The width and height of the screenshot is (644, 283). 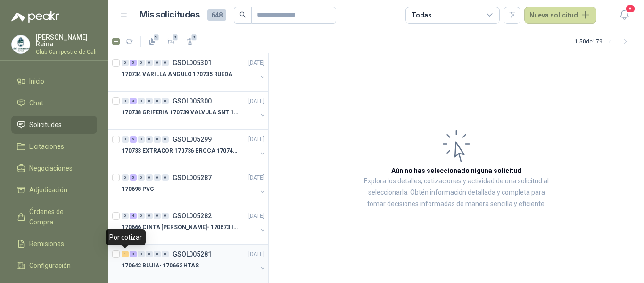 I want to click on p: GSOL005282, so click(x=192, y=216).